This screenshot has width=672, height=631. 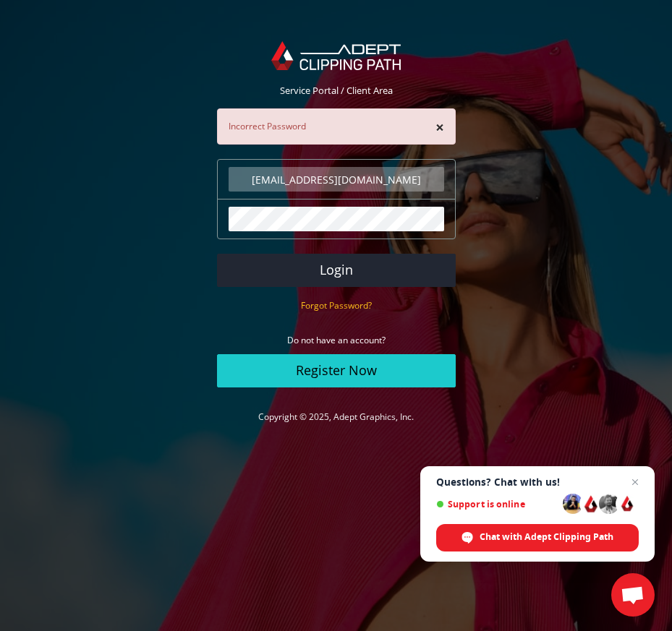 What do you see at coordinates (336, 416) in the screenshot?
I see `a: Copyright © 2025, Adept Graphics, Inc.` at bounding box center [336, 416].